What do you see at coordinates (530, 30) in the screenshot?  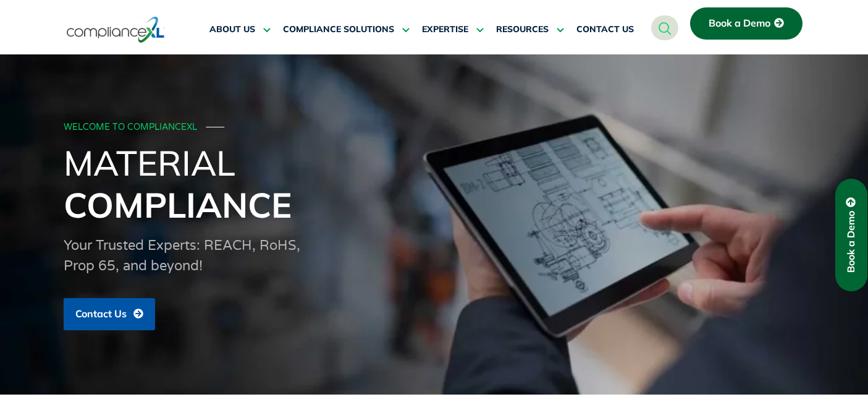 I see `a: RESOURCES` at bounding box center [530, 30].